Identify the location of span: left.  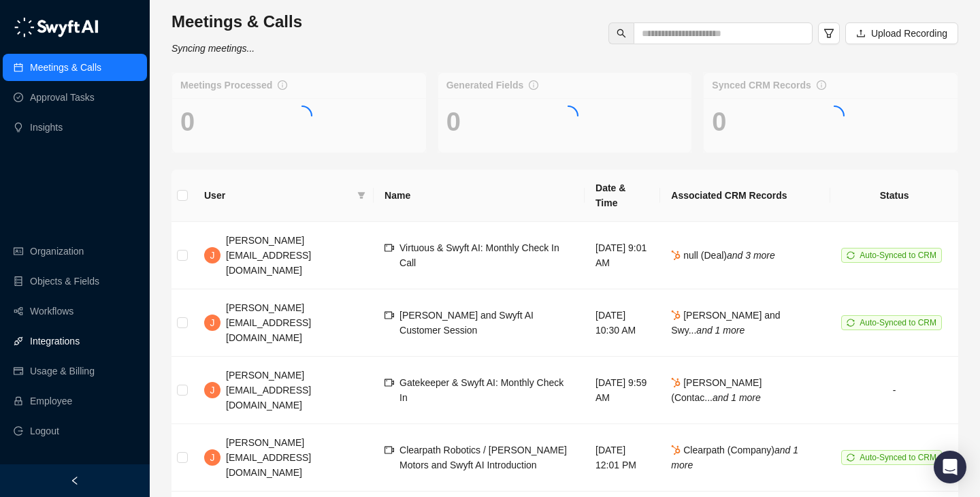
(75, 480).